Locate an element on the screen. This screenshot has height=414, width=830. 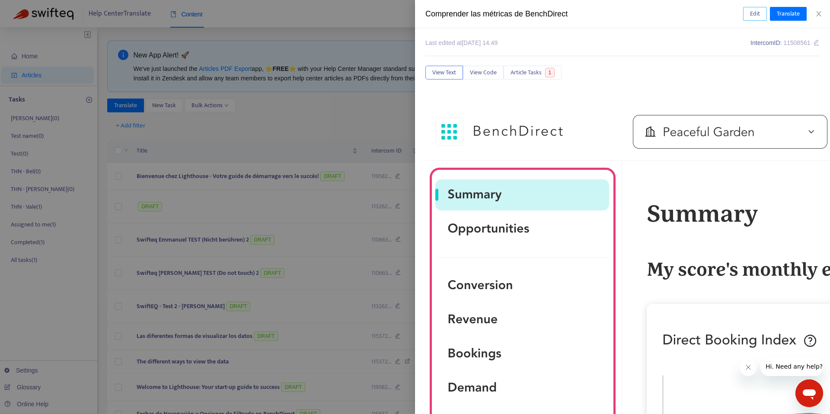
span: 11508561 is located at coordinates (796, 43).